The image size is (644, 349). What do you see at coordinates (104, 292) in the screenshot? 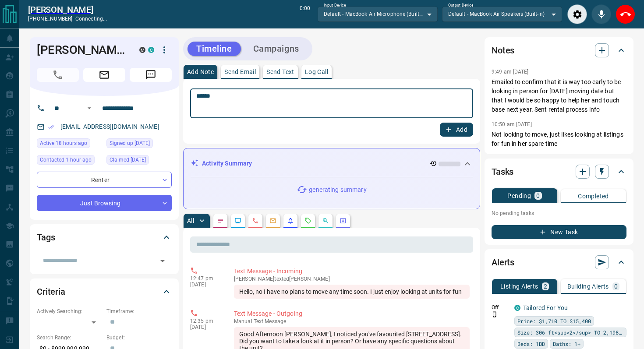
I see `div: Criteria` at bounding box center [104, 292].